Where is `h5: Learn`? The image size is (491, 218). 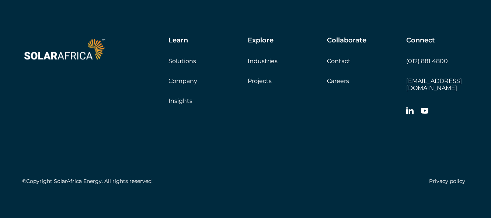 h5: Learn is located at coordinates (178, 41).